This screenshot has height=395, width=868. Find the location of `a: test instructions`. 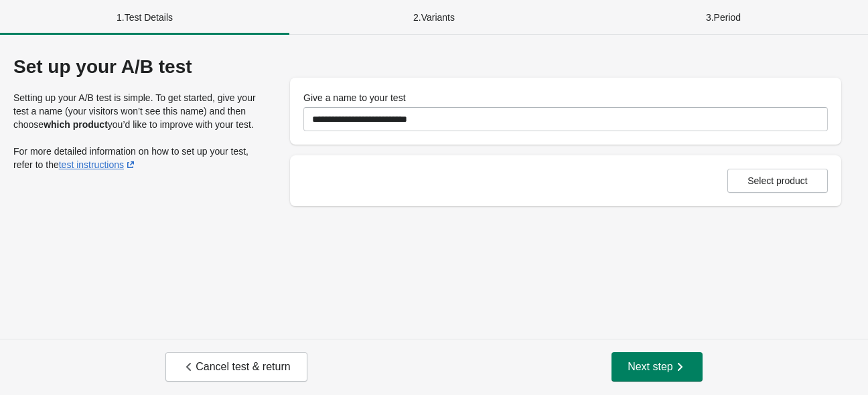

a: test instructions is located at coordinates (98, 165).